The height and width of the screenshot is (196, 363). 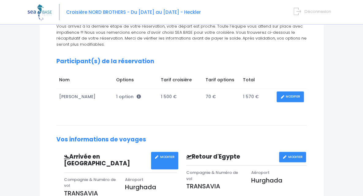 What do you see at coordinates (85, 81) in the screenshot?
I see `td: Nom` at bounding box center [85, 81].